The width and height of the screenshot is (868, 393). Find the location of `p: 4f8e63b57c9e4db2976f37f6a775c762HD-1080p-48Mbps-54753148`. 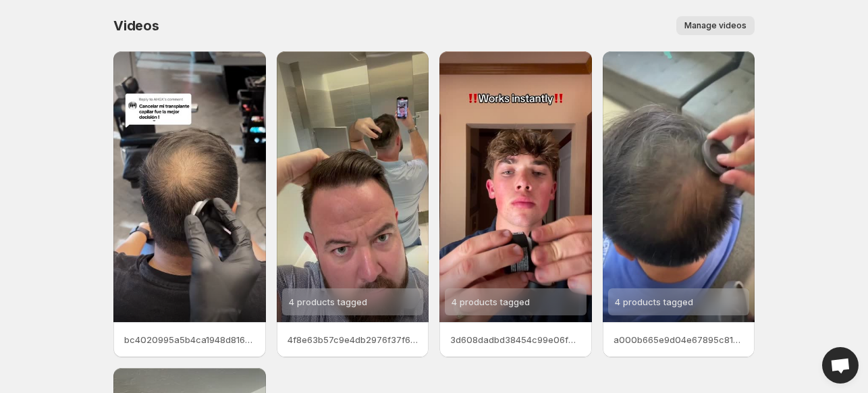

p: 4f8e63b57c9e4db2976f37f6a775c762HD-1080p-48Mbps-54753148 is located at coordinates (353, 340).